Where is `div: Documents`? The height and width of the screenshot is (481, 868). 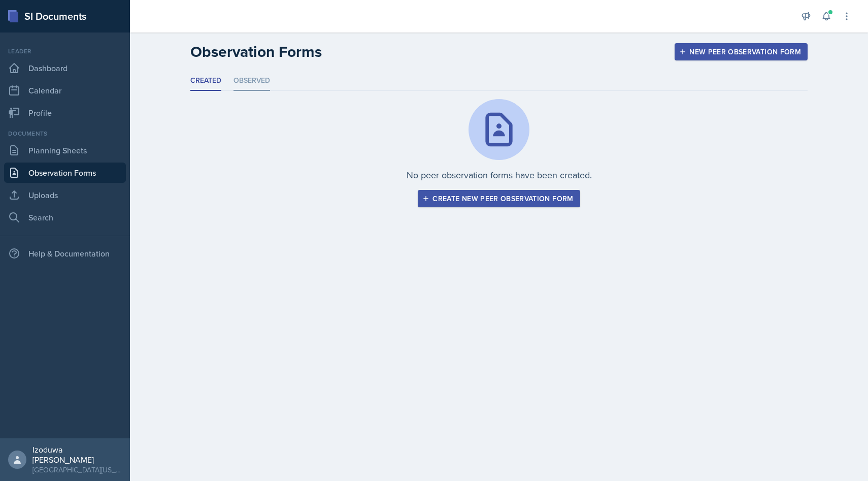
div: Documents is located at coordinates (65, 133).